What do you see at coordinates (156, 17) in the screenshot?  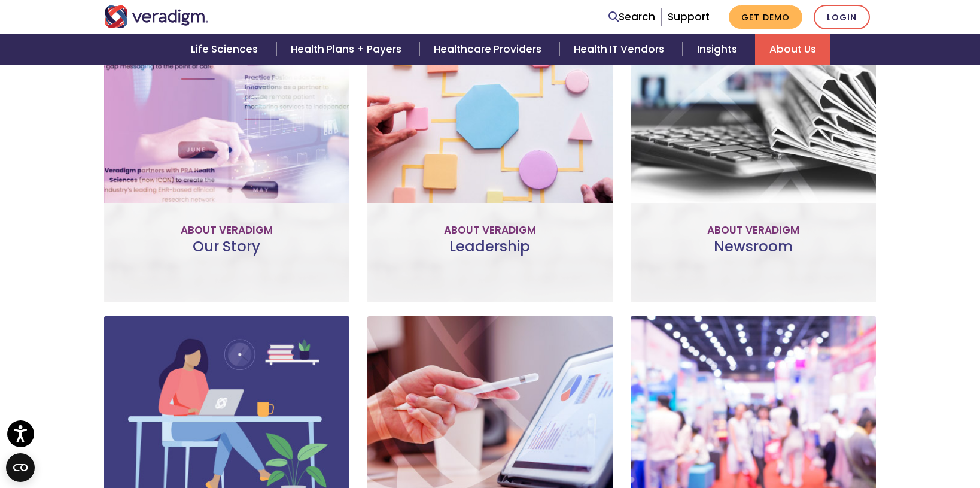 I see `a: Veradigm logo` at bounding box center [156, 17].